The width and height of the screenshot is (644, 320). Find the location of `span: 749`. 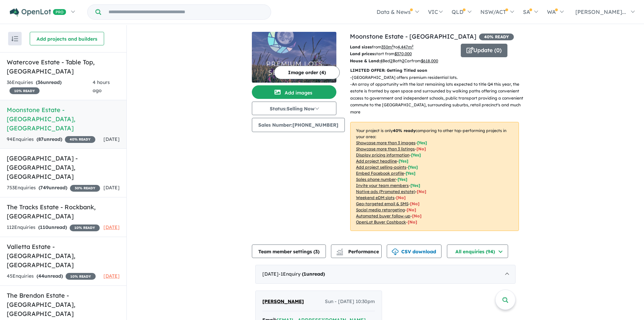

span: 749 is located at coordinates (44, 187).